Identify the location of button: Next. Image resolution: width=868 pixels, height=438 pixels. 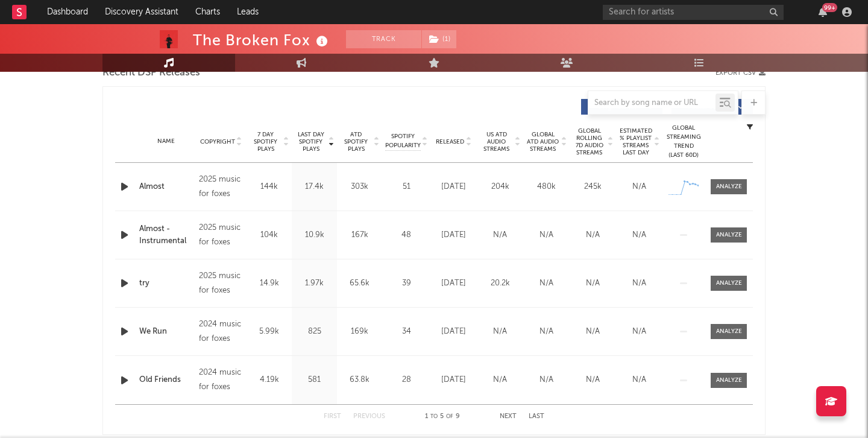
(508, 416).